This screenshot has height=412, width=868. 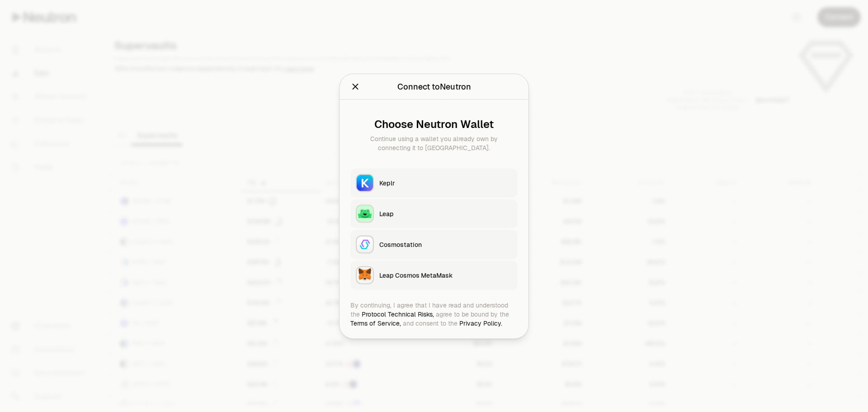 I want to click on img: Cosmostation, so click(x=365, y=244).